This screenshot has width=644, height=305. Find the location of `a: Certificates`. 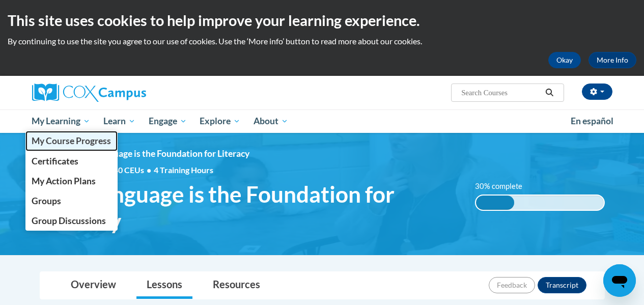

a: Certificates is located at coordinates (72, 161).